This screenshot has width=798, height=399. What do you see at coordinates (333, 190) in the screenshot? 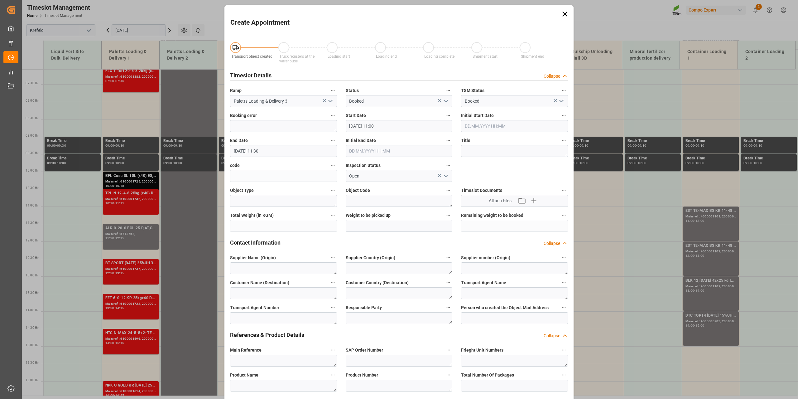
I see `button: Object Type` at bounding box center [333, 190].